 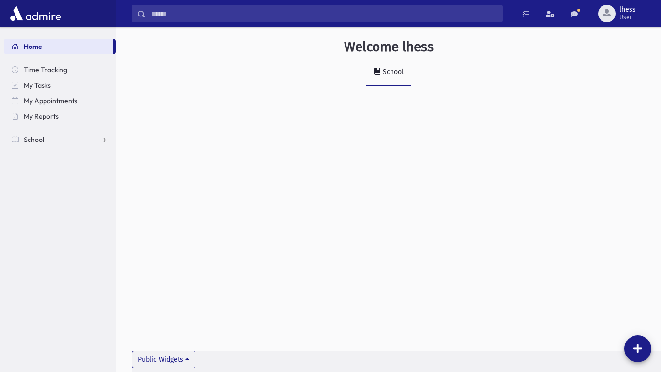 What do you see at coordinates (41, 116) in the screenshot?
I see `span: My Reports` at bounding box center [41, 116].